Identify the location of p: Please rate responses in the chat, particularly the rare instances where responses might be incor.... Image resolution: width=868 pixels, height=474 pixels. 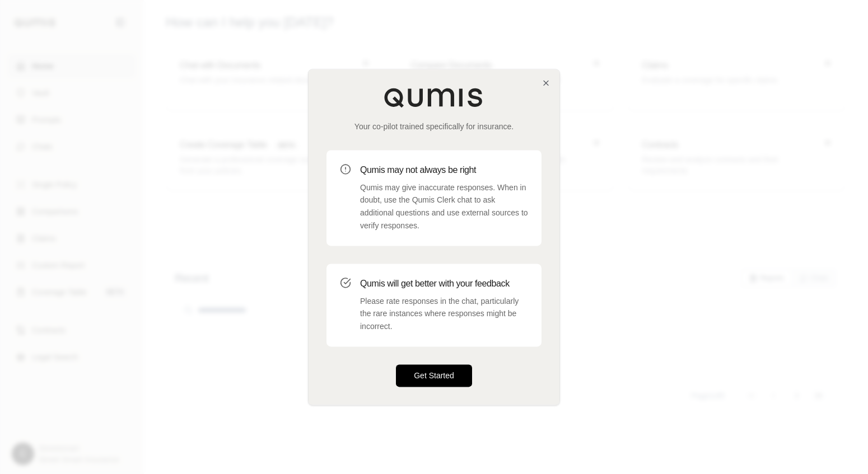
(444, 314).